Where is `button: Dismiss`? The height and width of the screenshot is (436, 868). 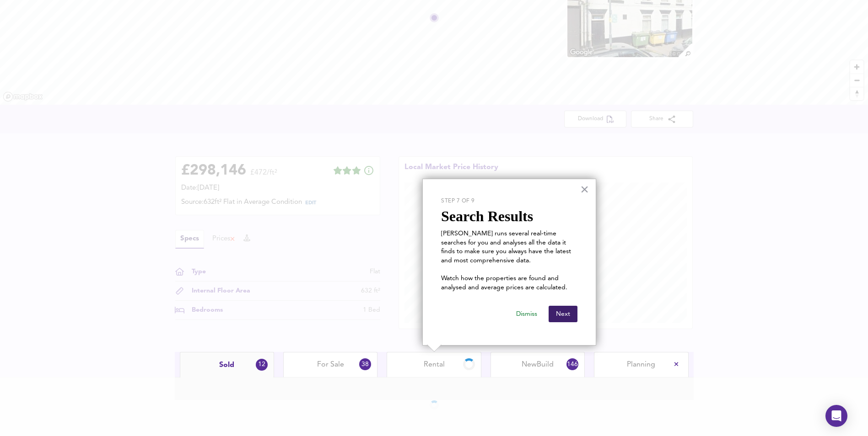
button: Dismiss is located at coordinates (527, 314).